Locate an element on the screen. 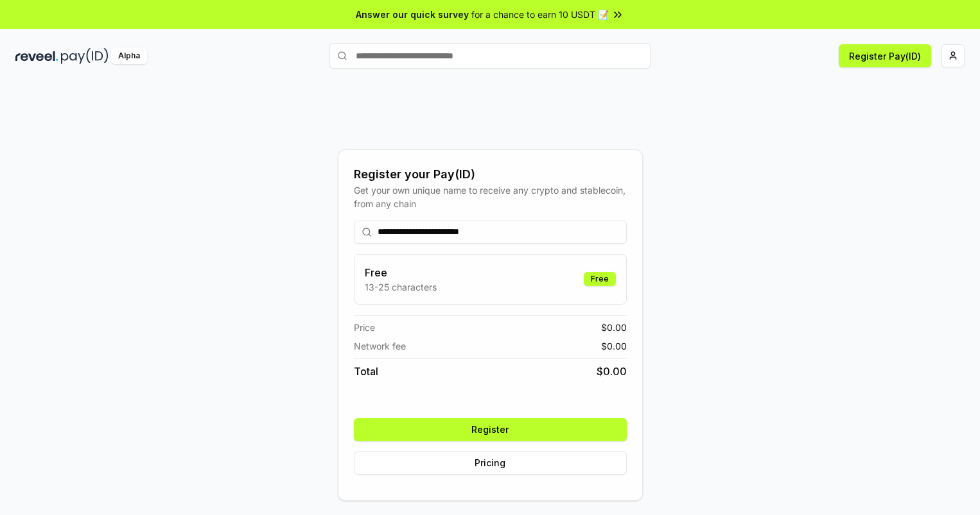 Image resolution: width=980 pixels, height=515 pixels. img: pay_id is located at coordinates (85, 56).